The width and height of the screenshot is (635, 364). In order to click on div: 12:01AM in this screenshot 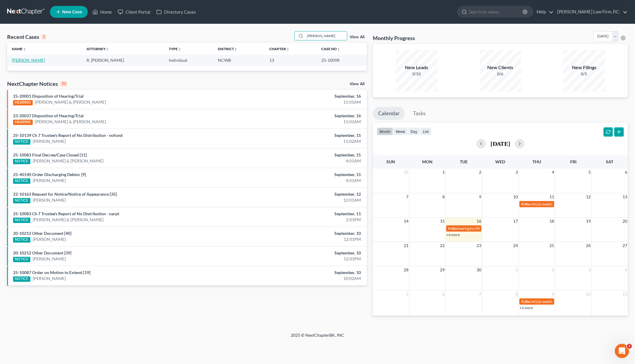, I will do `click(304, 200)`.